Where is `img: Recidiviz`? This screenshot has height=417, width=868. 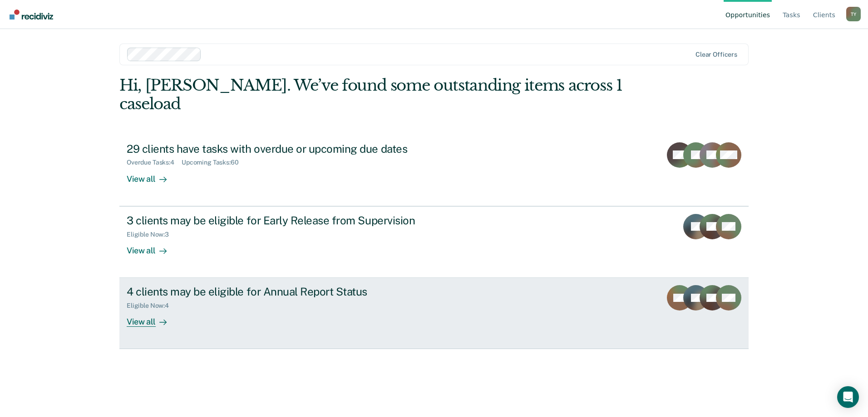 img: Recidiviz is located at coordinates (31, 15).